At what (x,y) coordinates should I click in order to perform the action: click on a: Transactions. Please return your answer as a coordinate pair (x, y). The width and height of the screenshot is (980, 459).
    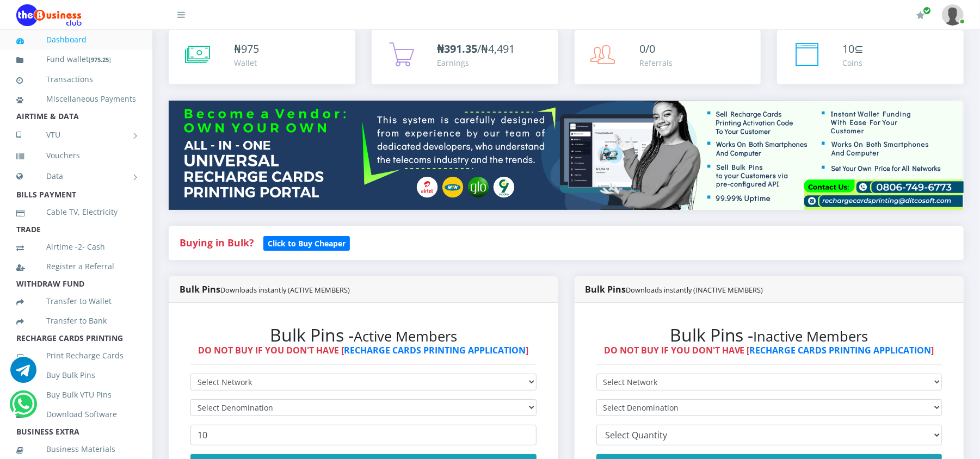
    Looking at the image, I should click on (76, 79).